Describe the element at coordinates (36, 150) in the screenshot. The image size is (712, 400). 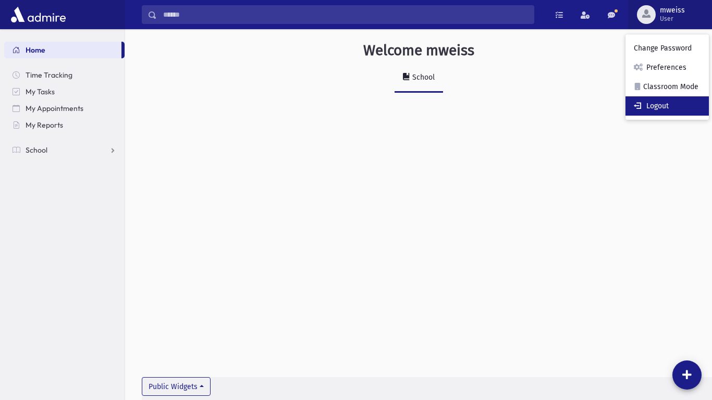
I see `span: School` at that location.